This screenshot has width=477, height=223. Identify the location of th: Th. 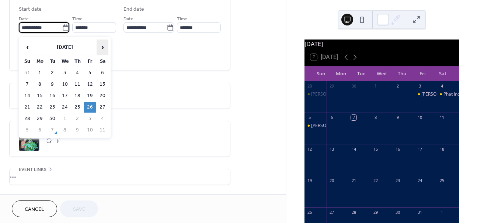
(77, 61).